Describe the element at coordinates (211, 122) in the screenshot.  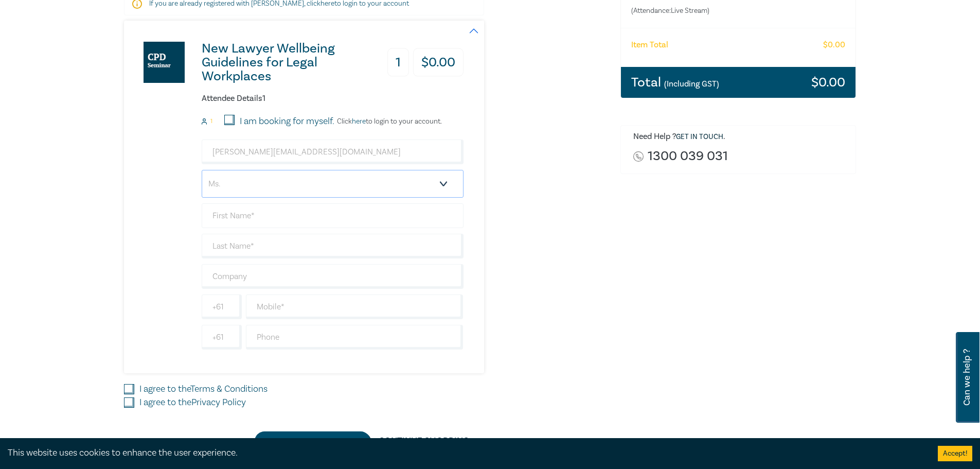
I see `small: 1` at that location.